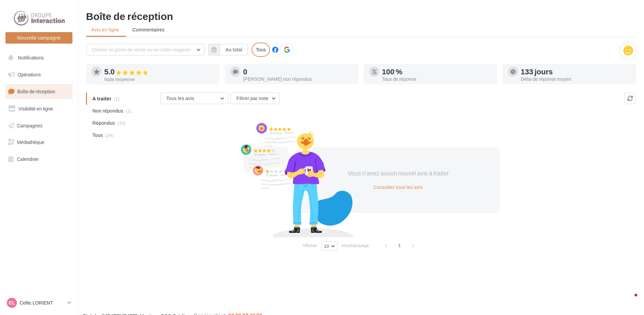  What do you see at coordinates (39, 303) in the screenshot?
I see `a: CL Celtic LORIENT` at bounding box center [39, 303].